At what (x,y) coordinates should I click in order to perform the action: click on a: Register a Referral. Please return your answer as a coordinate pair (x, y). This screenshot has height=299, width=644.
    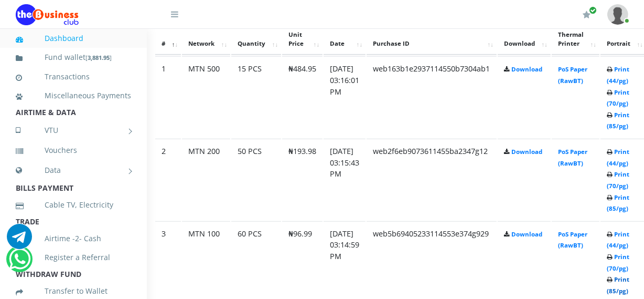
    Looking at the image, I should click on (74, 258).